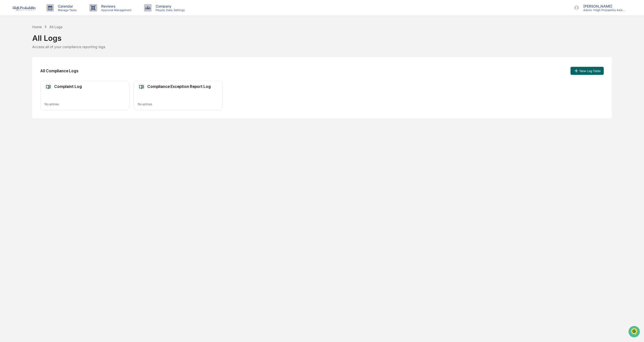  Describe the element at coordinates (18, 75) in the screenshot. I see `a: 🔎Data Lookup` at that location.